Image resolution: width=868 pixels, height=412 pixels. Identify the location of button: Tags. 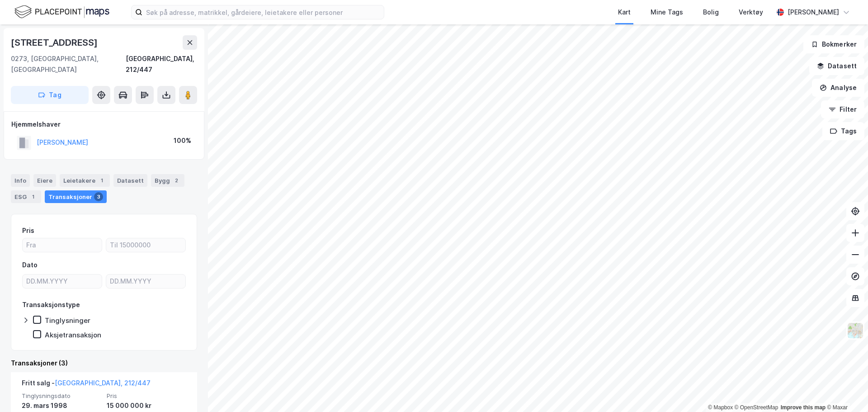
(843, 131).